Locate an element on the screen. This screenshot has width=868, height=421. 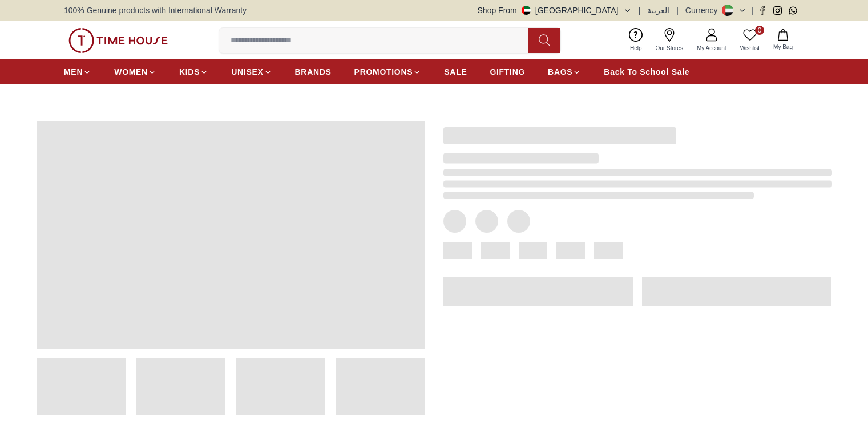
a: PROMOTIONS is located at coordinates (388, 72).